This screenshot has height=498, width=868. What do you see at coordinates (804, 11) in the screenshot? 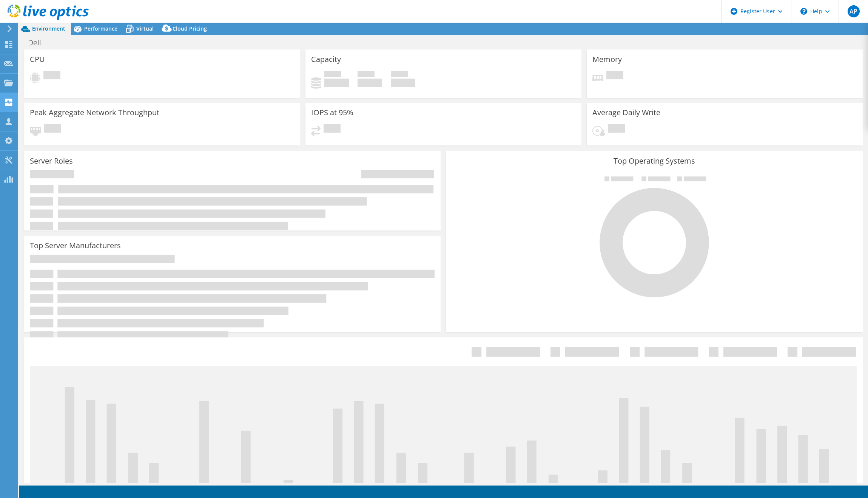
I see `svg: \n` at bounding box center [804, 11].